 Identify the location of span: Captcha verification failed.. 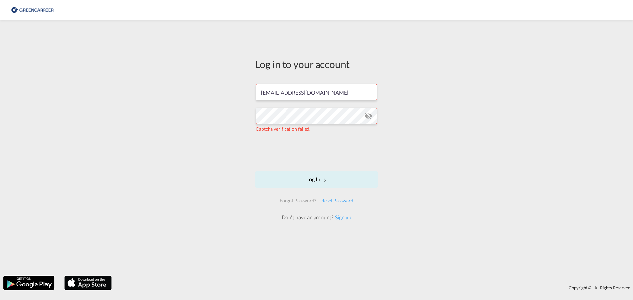
(283, 129).